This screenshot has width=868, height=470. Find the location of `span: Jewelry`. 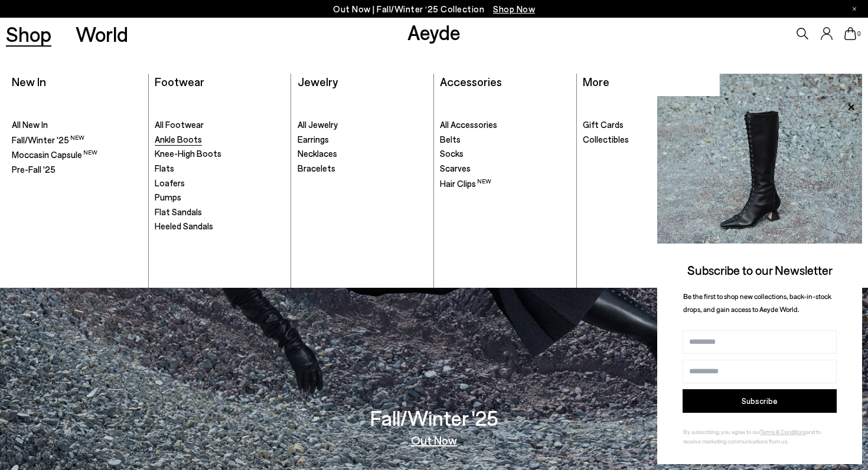

span: Jewelry is located at coordinates (317, 81).